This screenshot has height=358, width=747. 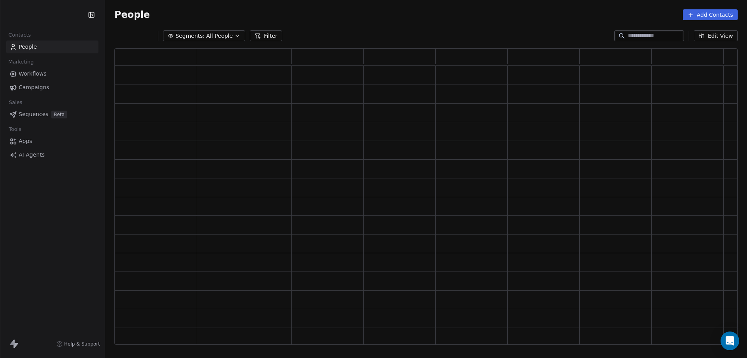 What do you see at coordinates (32, 155) in the screenshot?
I see `span: AI Agents` at bounding box center [32, 155].